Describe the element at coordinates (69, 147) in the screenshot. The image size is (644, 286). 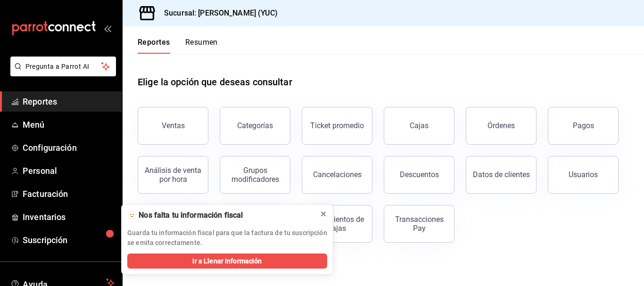
I see `span: Configuración` at that location.